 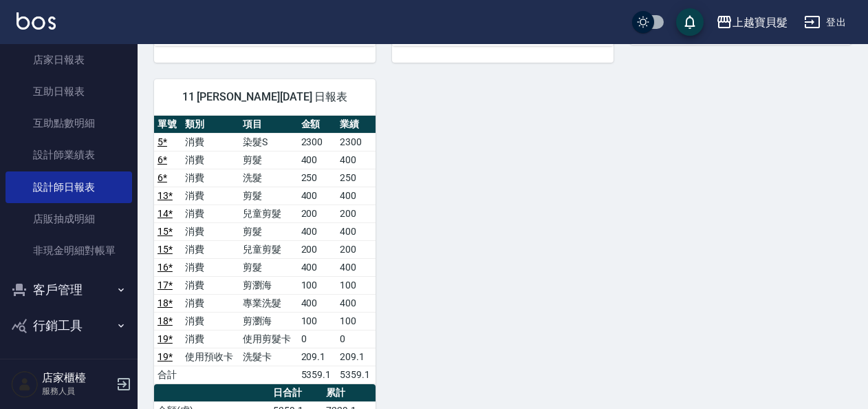 I want to click on a: 互助點數明細, so click(x=69, y=123).